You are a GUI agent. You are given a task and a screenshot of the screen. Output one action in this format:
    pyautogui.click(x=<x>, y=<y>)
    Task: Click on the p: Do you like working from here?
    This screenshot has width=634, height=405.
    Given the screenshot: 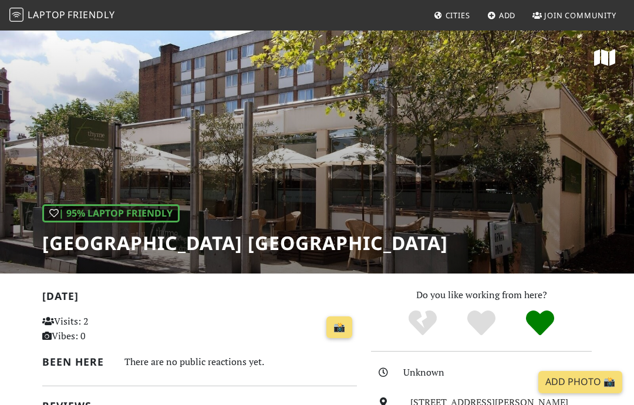 What is the action you would take?
    pyautogui.click(x=481, y=295)
    